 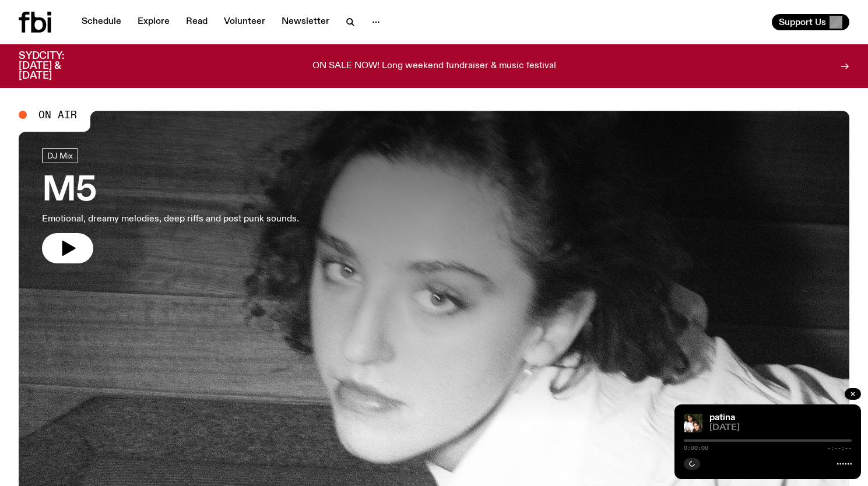 What do you see at coordinates (101, 22) in the screenshot?
I see `a: Schedule` at bounding box center [101, 22].